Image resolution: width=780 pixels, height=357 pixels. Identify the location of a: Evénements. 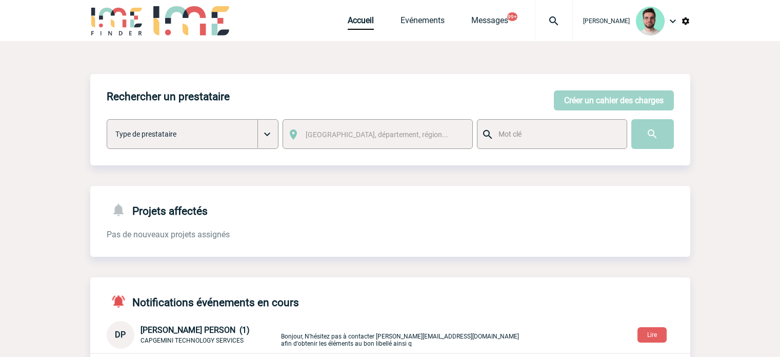
(423, 23).